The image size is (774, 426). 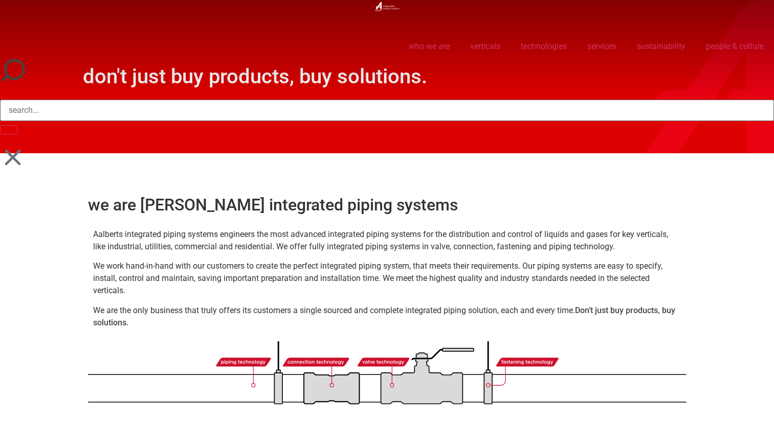 I want to click on p: We are the only business that truly offers its customers a single sourced and complete integrated..., so click(x=387, y=317).